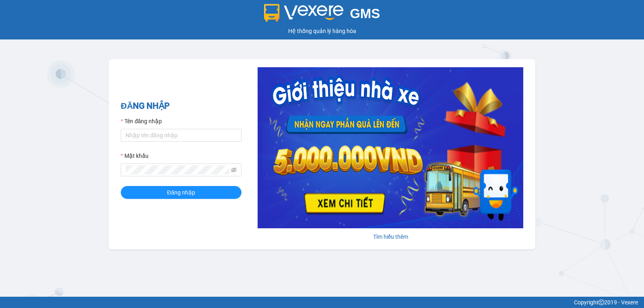  What do you see at coordinates (391, 237) in the screenshot?
I see `div: Tìm hiểu thêm` at bounding box center [391, 237].